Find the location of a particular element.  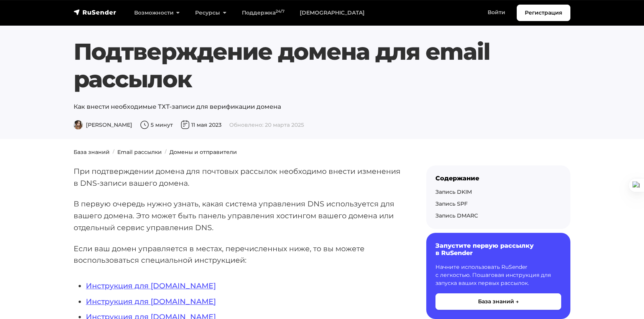

nav: breadcrumb is located at coordinates (322, 152).